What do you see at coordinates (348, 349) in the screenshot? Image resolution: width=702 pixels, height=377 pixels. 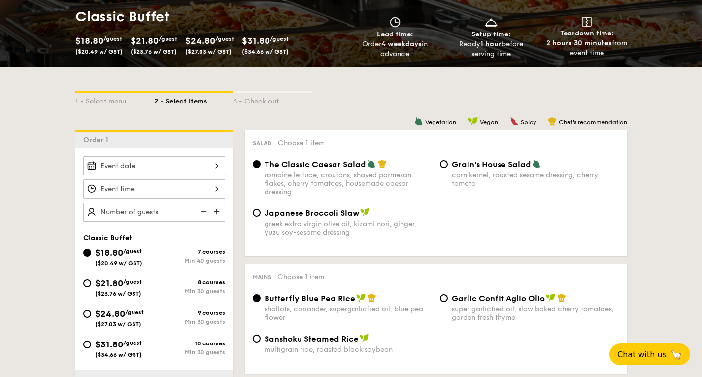 I see `div: multigrain rice, roasted black soybean` at bounding box center [348, 349].